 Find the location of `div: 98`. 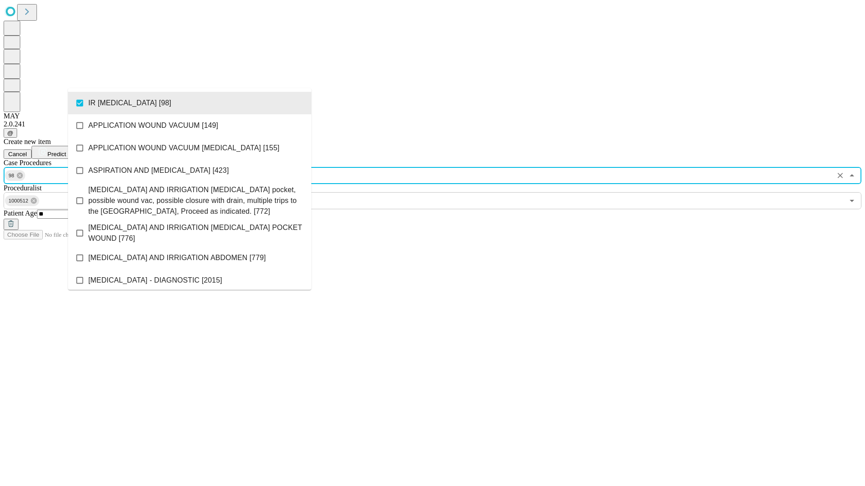

div: 98 is located at coordinates (15, 176).